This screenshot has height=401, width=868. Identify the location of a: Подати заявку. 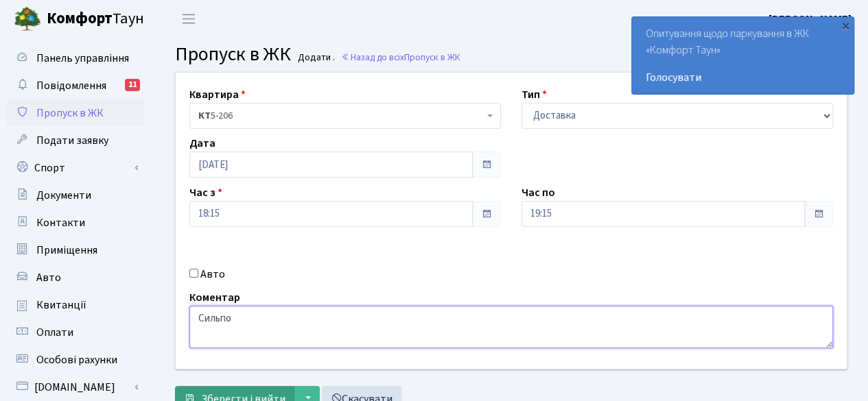
(76, 140).